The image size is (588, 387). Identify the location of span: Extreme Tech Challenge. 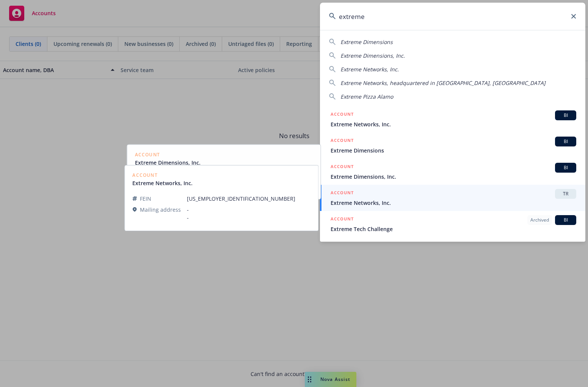
(454, 228).